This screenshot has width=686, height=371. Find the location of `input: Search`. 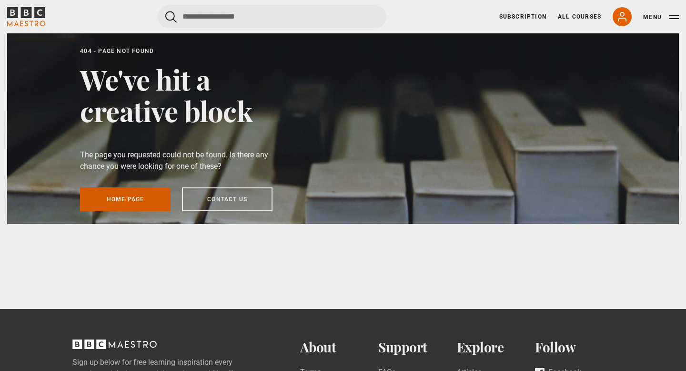

input: Search is located at coordinates (272, 17).